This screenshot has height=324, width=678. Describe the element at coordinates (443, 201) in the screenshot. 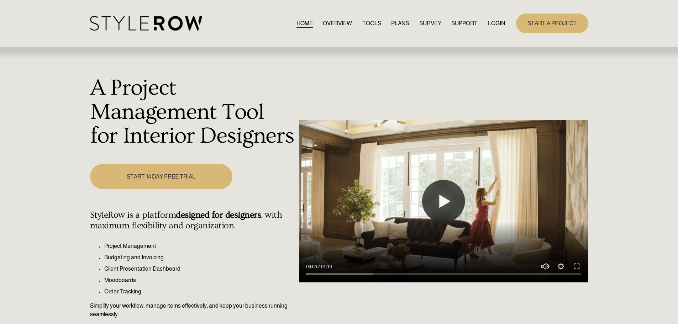

I see `button: Play` at that location.